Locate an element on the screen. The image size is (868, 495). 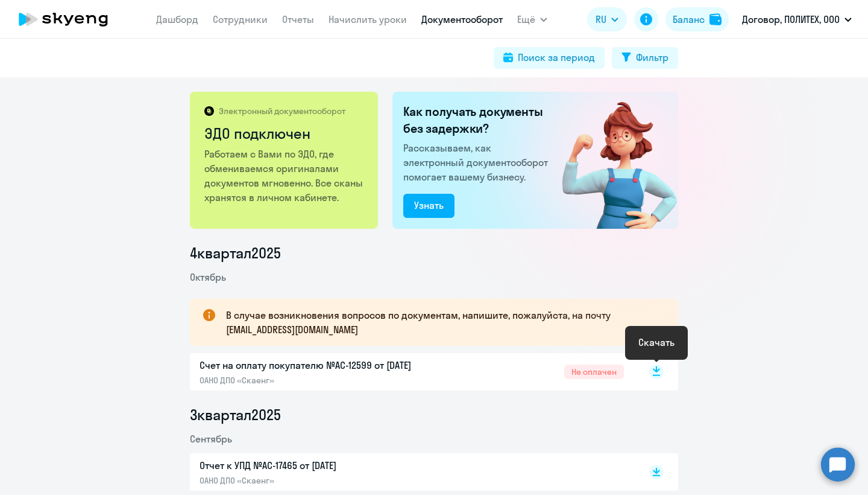
p: Рассказываем, как электронный документооборот помогает вашему бизнесу. is located at coordinates (478, 162).